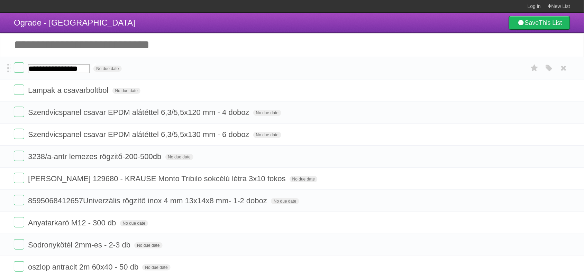 This screenshot has height=273, width=584. Describe the element at coordinates (69, 90) in the screenshot. I see `span: Lampak a csavarboltbol` at that location.